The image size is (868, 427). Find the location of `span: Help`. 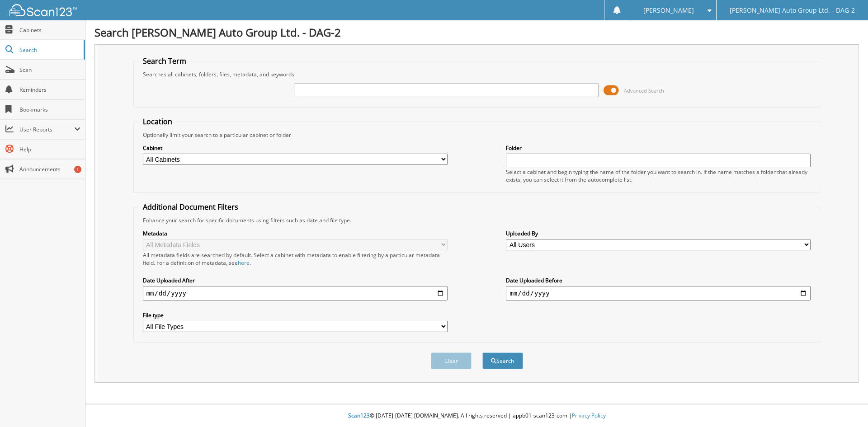

span: Help is located at coordinates (50, 149).